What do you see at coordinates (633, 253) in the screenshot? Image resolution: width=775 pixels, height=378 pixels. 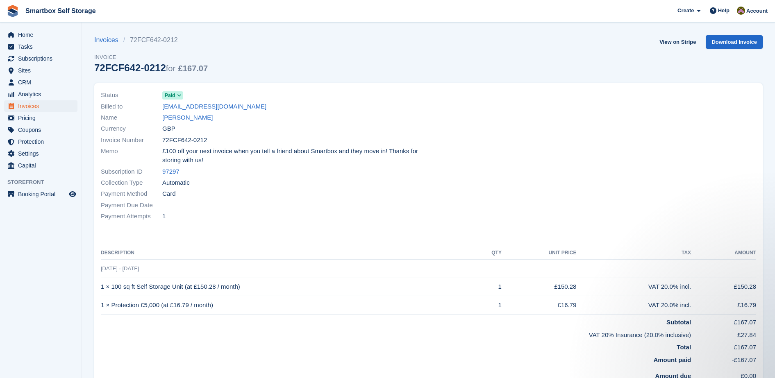 I see `th: Tax` at bounding box center [633, 253].